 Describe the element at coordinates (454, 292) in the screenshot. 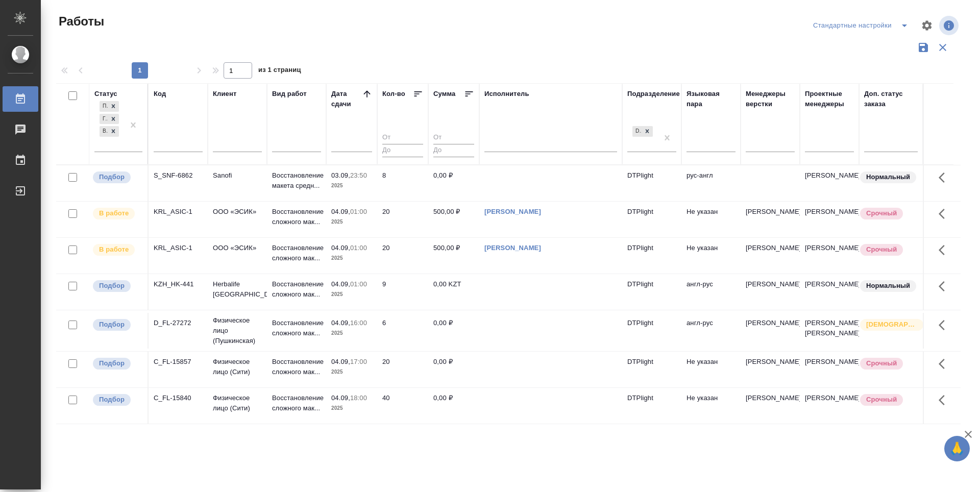

I see `td: 0,00 KZT` at that location.